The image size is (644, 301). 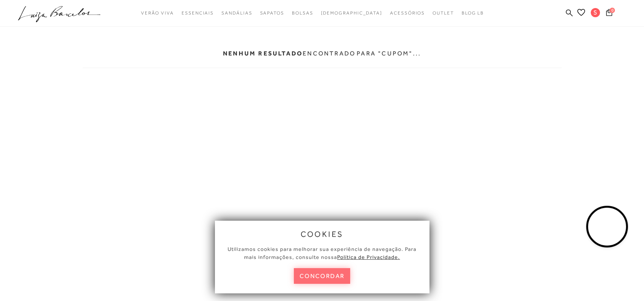 I want to click on button: S, so click(x=595, y=13).